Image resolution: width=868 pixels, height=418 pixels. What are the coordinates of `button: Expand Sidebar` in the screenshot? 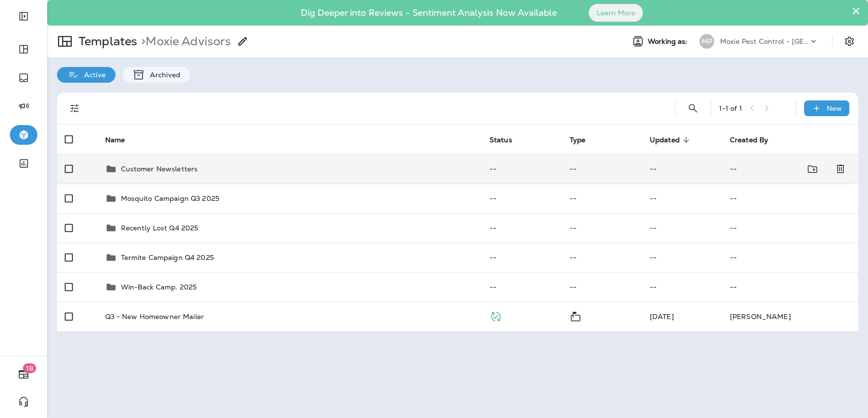 It's located at (23, 16).